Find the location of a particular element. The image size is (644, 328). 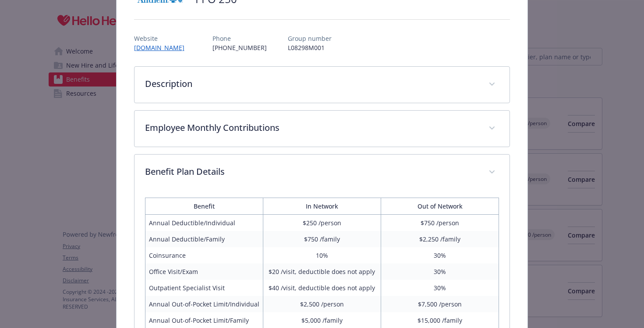

th: In Network is located at coordinates (322, 206).